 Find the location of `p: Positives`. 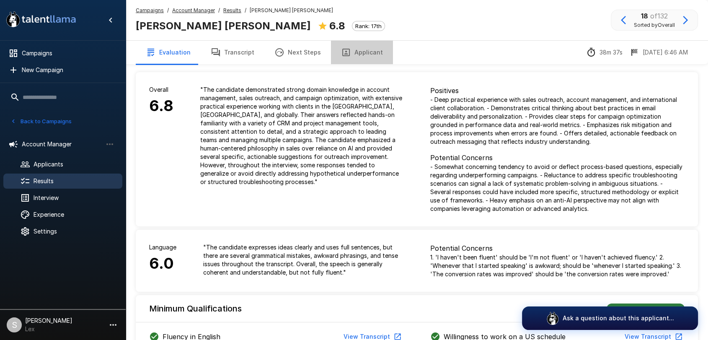

p: Positives is located at coordinates (557, 90).